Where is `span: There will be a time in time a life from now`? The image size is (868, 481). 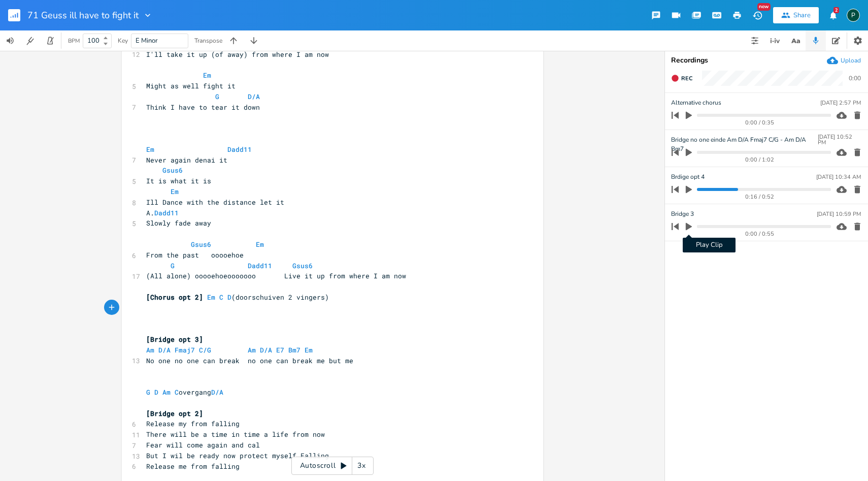 span: There will be a time in time a life from now is located at coordinates (236, 434).